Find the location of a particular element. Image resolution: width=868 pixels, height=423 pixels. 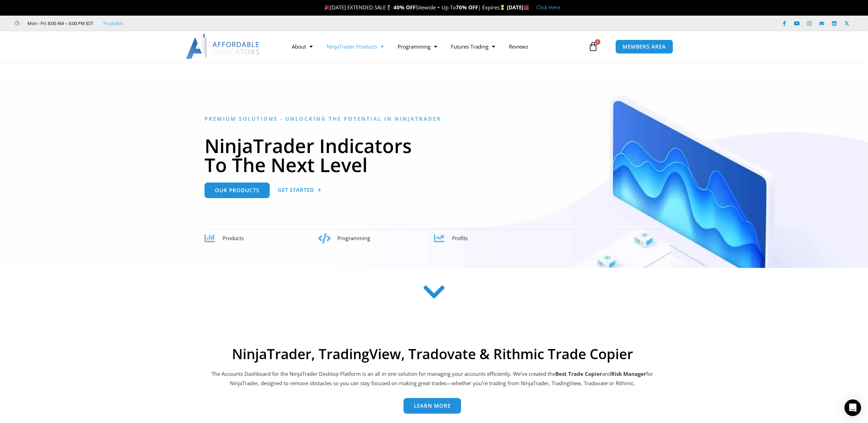

a: Click Here is located at coordinates (548, 7).